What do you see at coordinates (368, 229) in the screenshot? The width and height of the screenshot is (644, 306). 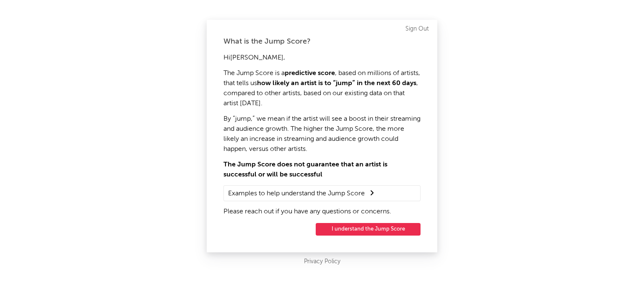 I see `button: I understand the Jump Score` at bounding box center [368, 229].